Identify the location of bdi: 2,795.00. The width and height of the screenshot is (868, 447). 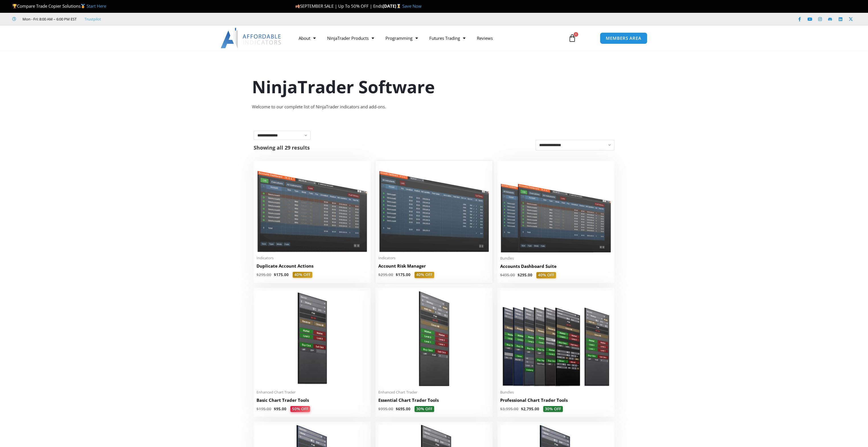
(530, 409).